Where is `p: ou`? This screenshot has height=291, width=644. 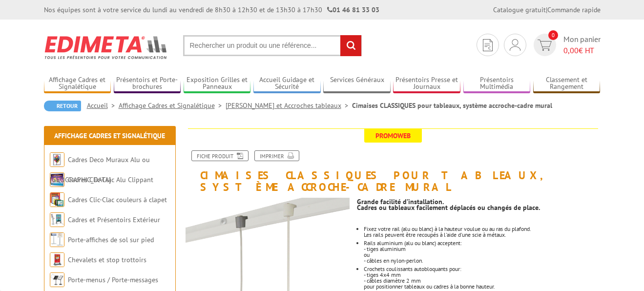
p: ou is located at coordinates (482, 255).